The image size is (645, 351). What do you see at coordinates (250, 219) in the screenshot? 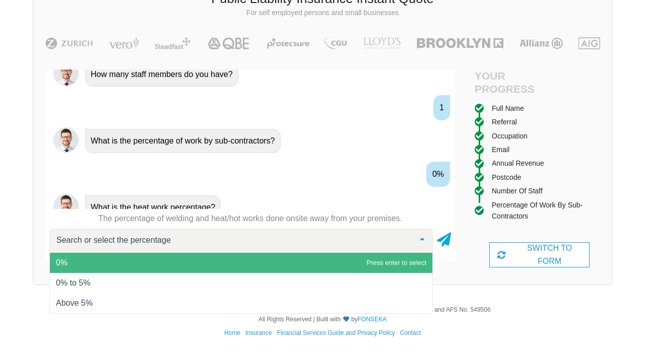
I see `p: The percentage of welding and heat/hot works done onsite away from your premises.` at bounding box center [250, 219].